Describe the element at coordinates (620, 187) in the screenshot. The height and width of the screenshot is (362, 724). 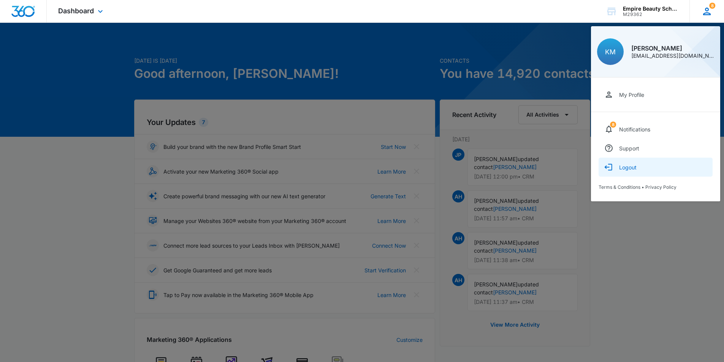
I see `a: Terms & Conditions` at that location.